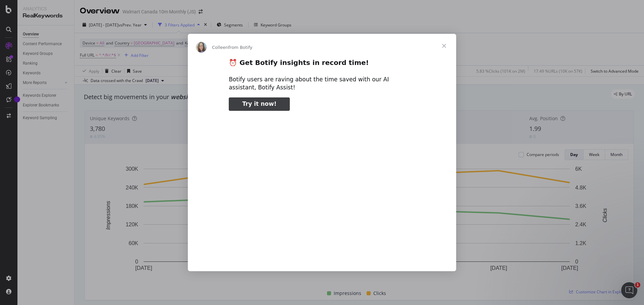 This screenshot has width=644, height=305. What do you see at coordinates (202, 47) in the screenshot?
I see `img: Profile image for Colleen` at bounding box center [202, 47].